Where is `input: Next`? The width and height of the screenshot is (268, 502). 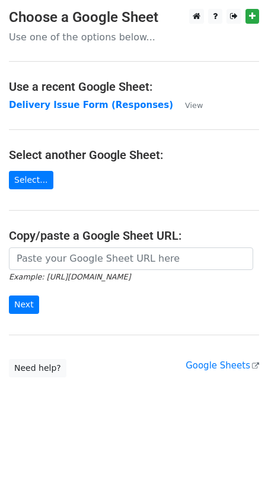
input: Next is located at coordinates (24, 304).